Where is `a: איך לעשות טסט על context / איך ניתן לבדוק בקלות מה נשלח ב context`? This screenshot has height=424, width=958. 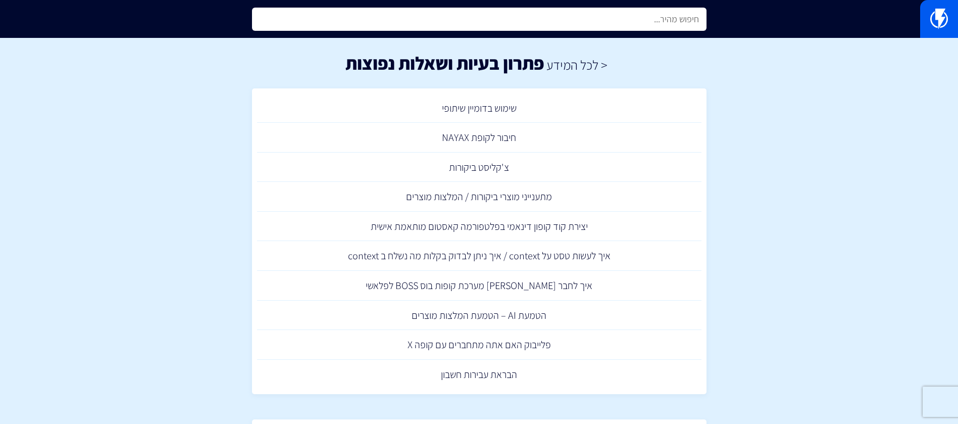 a: איך לעשות טסט על context / איך ניתן לבדוק בקלות מה נשלח ב context is located at coordinates (479, 256).